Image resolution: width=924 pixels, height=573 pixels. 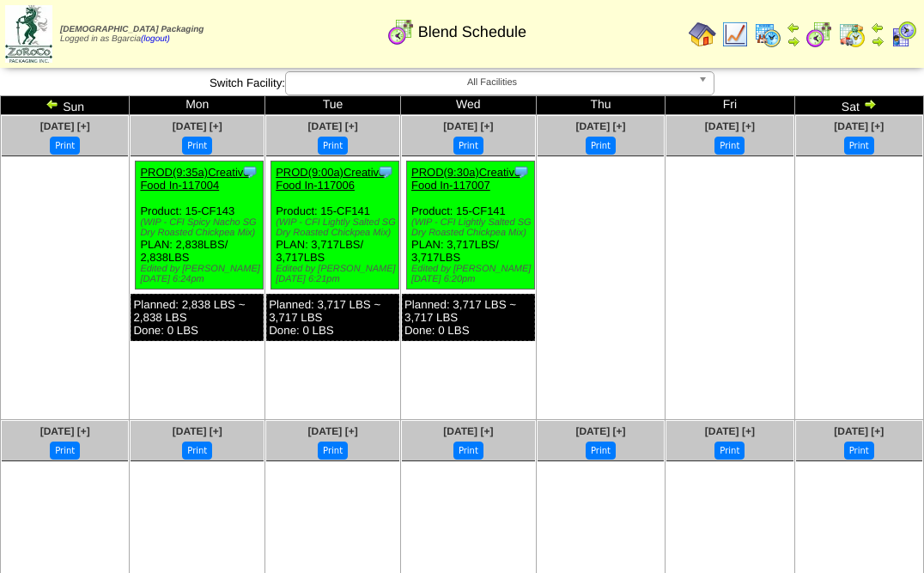 What do you see at coordinates (200, 228) in the screenshot?
I see `div: (WIP - CFI Spicy Nacho SG Dry Roasted Chickpea Mix)` at bounding box center [200, 228].